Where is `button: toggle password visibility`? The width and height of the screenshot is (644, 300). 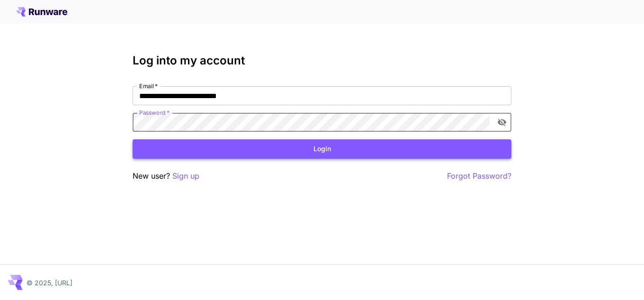
button: toggle password visibility is located at coordinates (502, 122).